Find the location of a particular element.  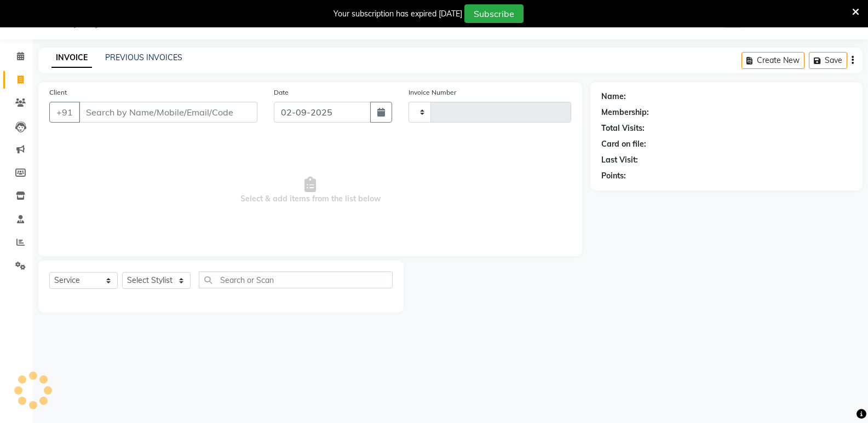

input: Search by Name/Mobile/Email/Code is located at coordinates (168, 112).